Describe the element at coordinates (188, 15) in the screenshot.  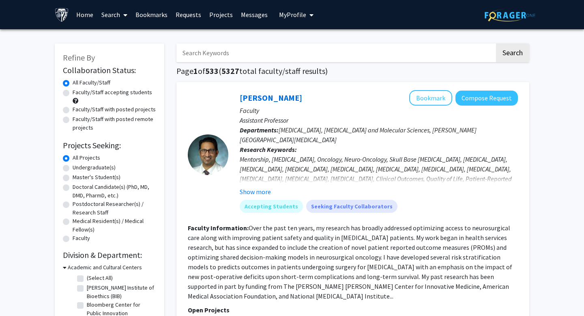
I see `a: Requests` at that location.